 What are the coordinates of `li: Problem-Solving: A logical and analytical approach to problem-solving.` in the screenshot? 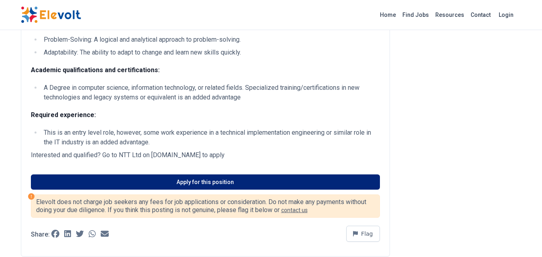 It's located at (211, 40).